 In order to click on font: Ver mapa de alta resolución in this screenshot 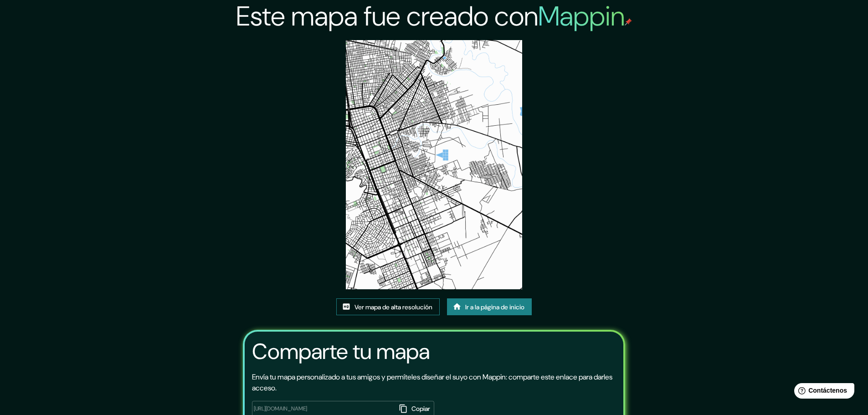, I will do `click(393, 307)`.